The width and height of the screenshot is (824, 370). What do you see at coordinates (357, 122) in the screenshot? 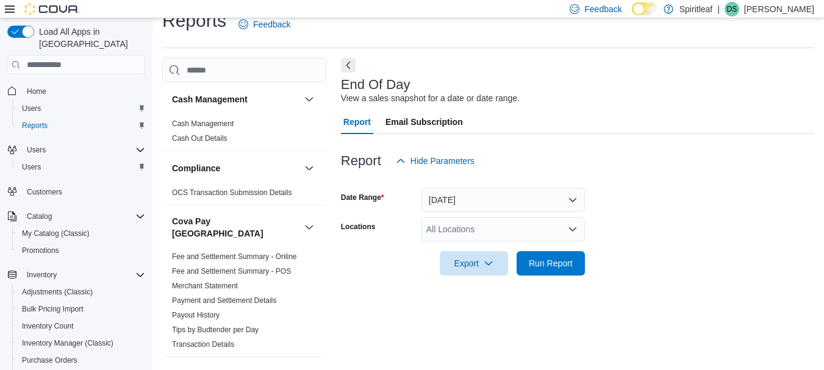
I see `span: Report` at bounding box center [357, 122].